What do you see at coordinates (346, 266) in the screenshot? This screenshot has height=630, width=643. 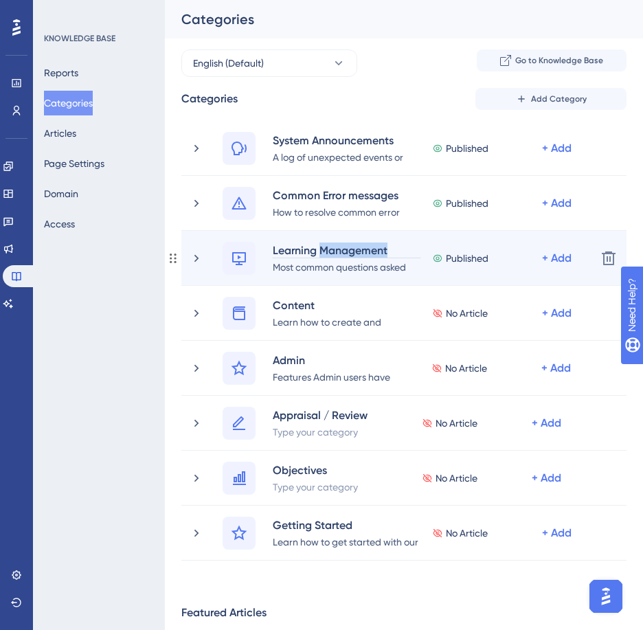 I see `div: Most common questions asked about LMS` at bounding box center [346, 266].